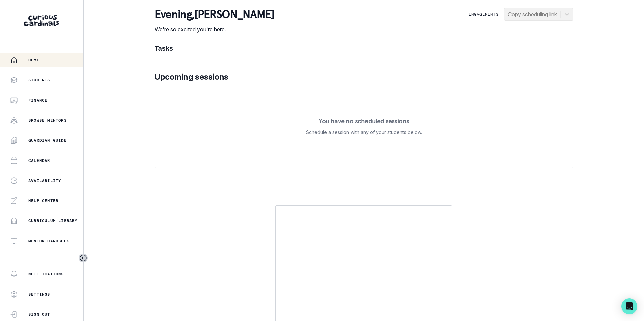 Image resolution: width=644 pixels, height=321 pixels. Describe the element at coordinates (53, 221) in the screenshot. I see `p: Curriculum Library` at that location.